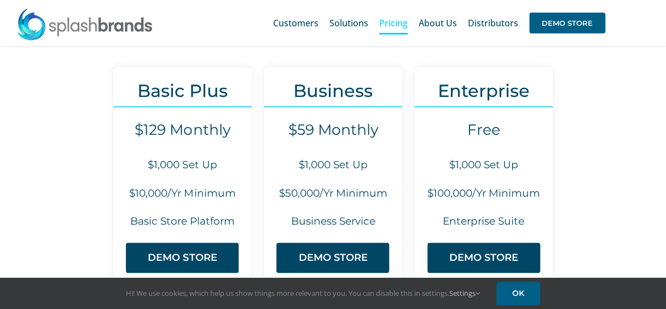 The width and height of the screenshot is (666, 309). What do you see at coordinates (438, 23) in the screenshot?
I see `span: About Us` at bounding box center [438, 23].